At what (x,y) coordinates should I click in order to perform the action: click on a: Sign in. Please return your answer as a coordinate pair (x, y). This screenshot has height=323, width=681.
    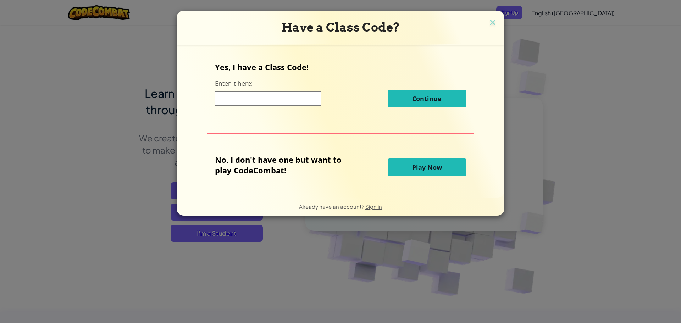
    Looking at the image, I should click on (373, 206).